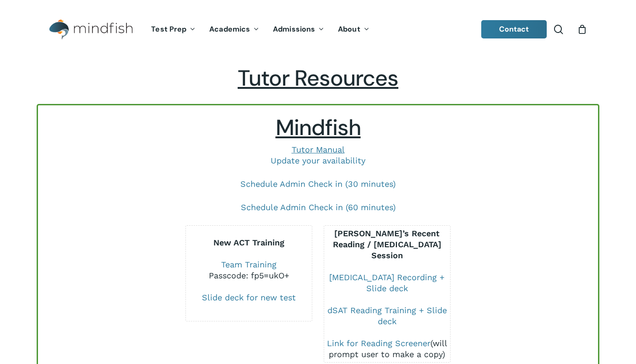 The width and height of the screenshot is (636, 364). Describe the element at coordinates (260, 29) in the screenshot. I see `nav: Main Menu` at that location.